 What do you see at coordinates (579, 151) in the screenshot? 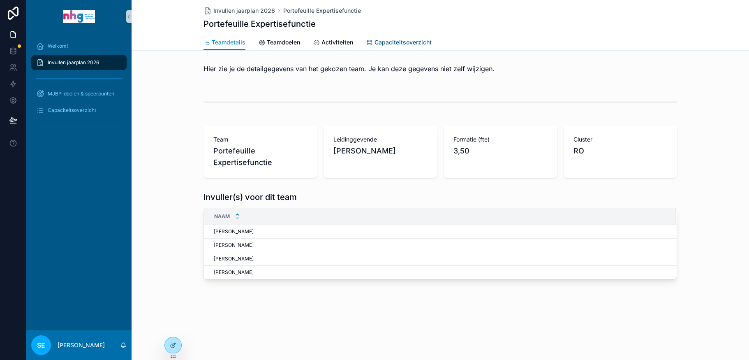
I see `span: RO` at bounding box center [579, 151].